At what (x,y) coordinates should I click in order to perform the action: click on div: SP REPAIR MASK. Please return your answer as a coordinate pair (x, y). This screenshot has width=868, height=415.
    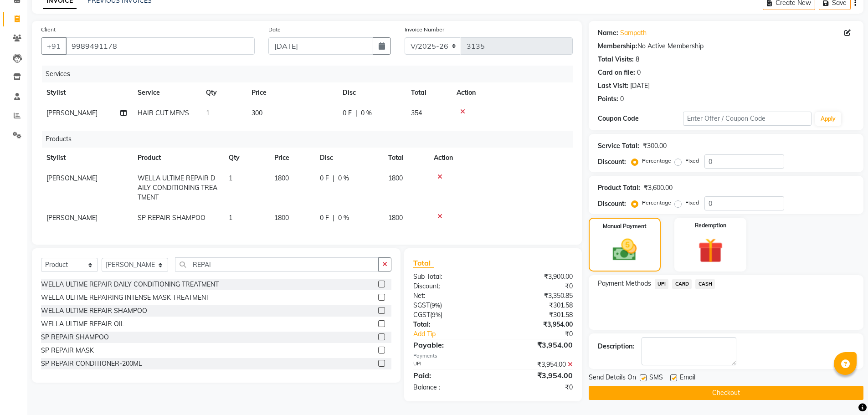
    Looking at the image, I should click on (68, 351).